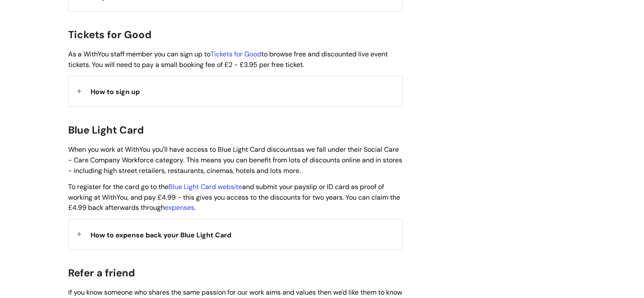 The height and width of the screenshot is (298, 644). I want to click on span: as we fall under their Social Care - Care Company Workforce category, so click(233, 155).